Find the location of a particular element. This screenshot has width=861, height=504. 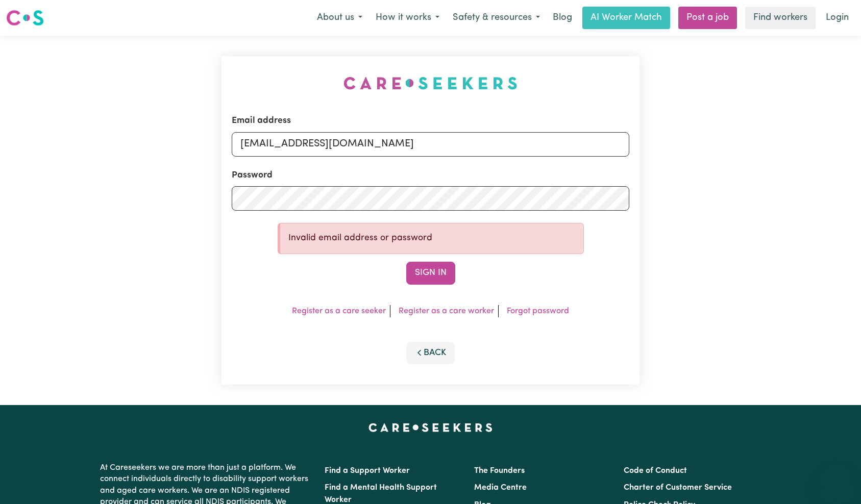

button: Safety & resources is located at coordinates (497, 18).